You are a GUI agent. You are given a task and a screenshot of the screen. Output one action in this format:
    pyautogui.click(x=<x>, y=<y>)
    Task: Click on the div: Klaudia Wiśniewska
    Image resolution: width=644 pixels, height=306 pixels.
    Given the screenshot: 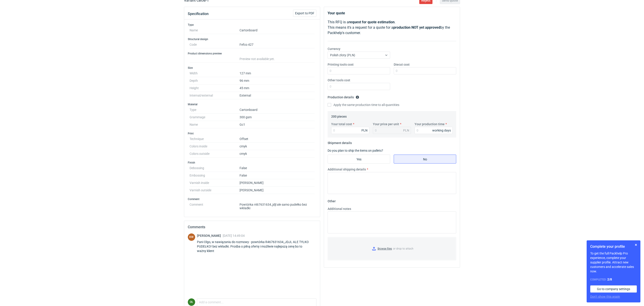 What is the action you would take?
    pyautogui.click(x=191, y=237)
    